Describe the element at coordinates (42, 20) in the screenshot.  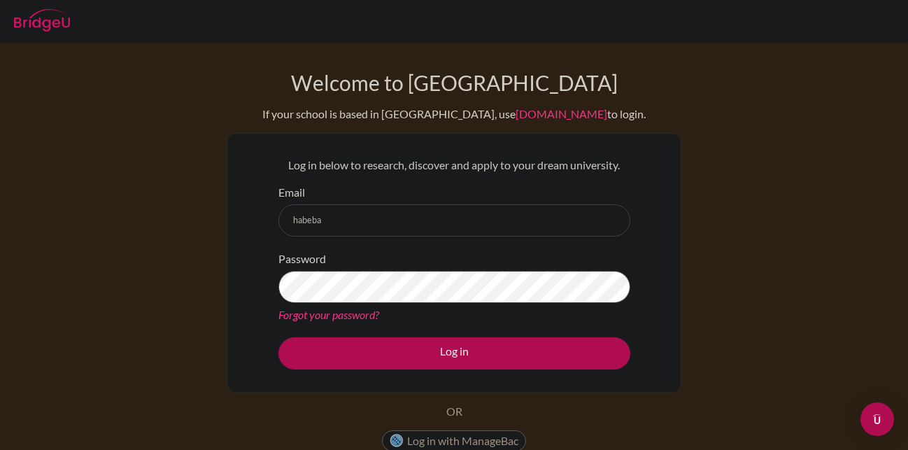
I see `img: Bridge-U` at that location.